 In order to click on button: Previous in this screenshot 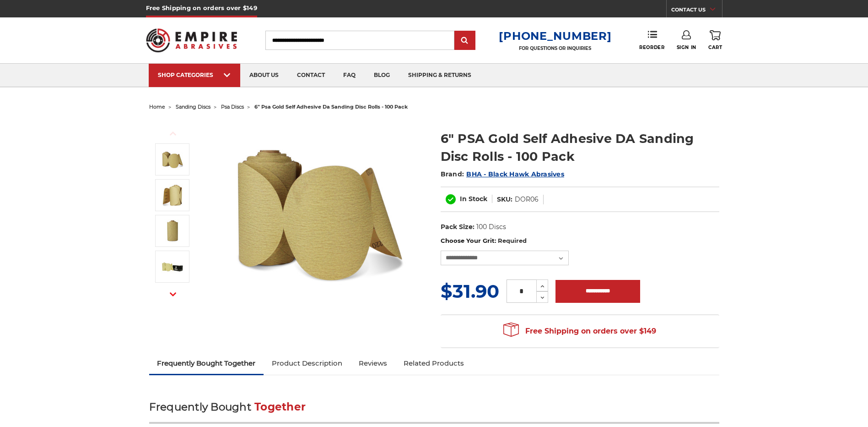, I will do `click(173, 134)`.